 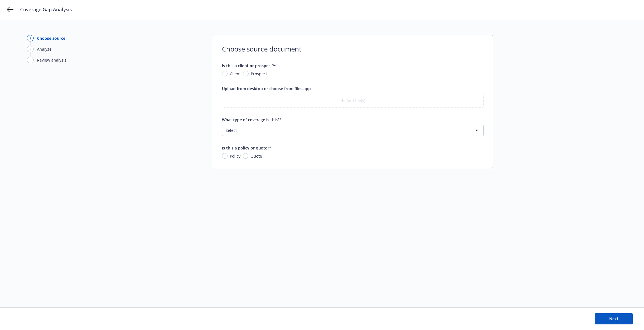 What do you see at coordinates (246, 74) in the screenshot?
I see `input: Prospect` at bounding box center [246, 74].